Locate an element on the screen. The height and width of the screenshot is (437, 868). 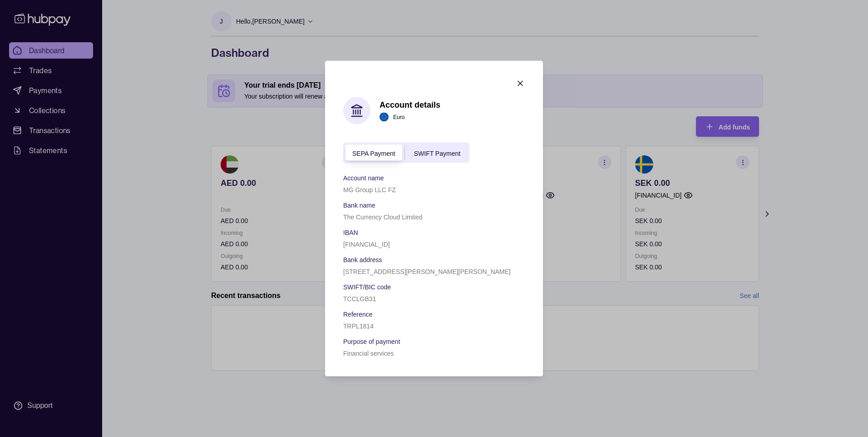
p: Reference is located at coordinates (358, 314).